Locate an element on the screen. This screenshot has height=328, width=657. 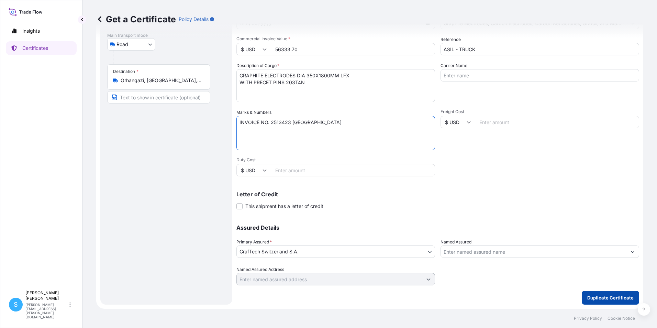
p: Policy Details is located at coordinates (193, 19).